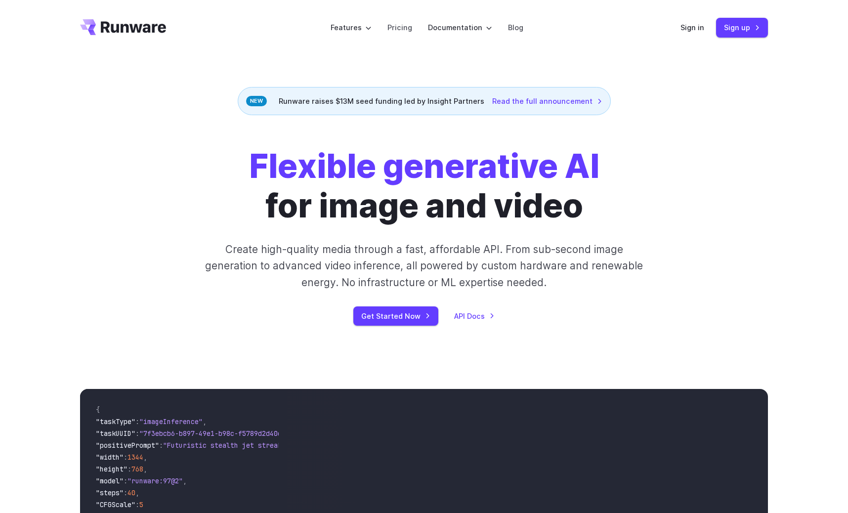 Image resolution: width=848 pixels, height=513 pixels. What do you see at coordinates (110, 493) in the screenshot?
I see `span: "steps"` at bounding box center [110, 493].